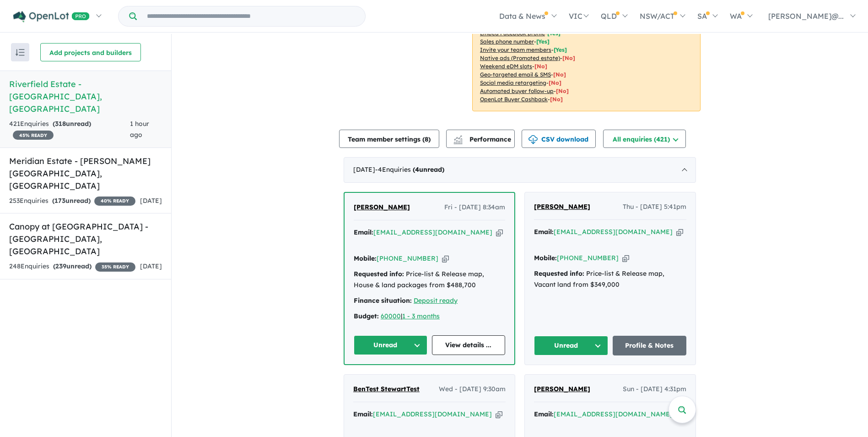 This screenshot has width=868, height=437. What do you see at coordinates (140, 129) in the screenshot?
I see `span: 1 hour ago` at bounding box center [140, 129].